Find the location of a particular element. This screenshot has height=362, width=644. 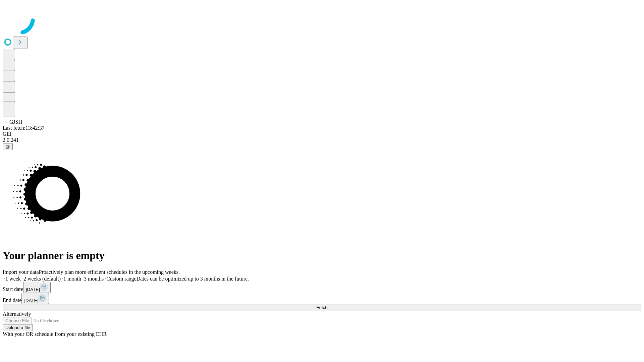

span: 1 month is located at coordinates (72, 279).